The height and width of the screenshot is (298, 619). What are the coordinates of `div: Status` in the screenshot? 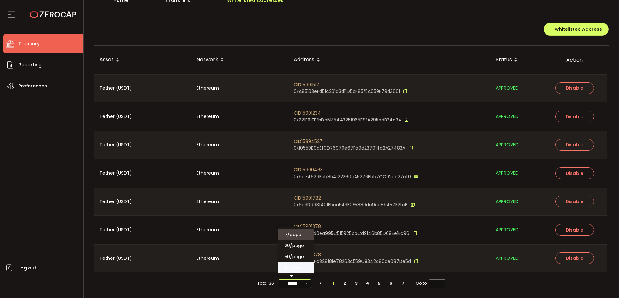 It's located at (516, 60).